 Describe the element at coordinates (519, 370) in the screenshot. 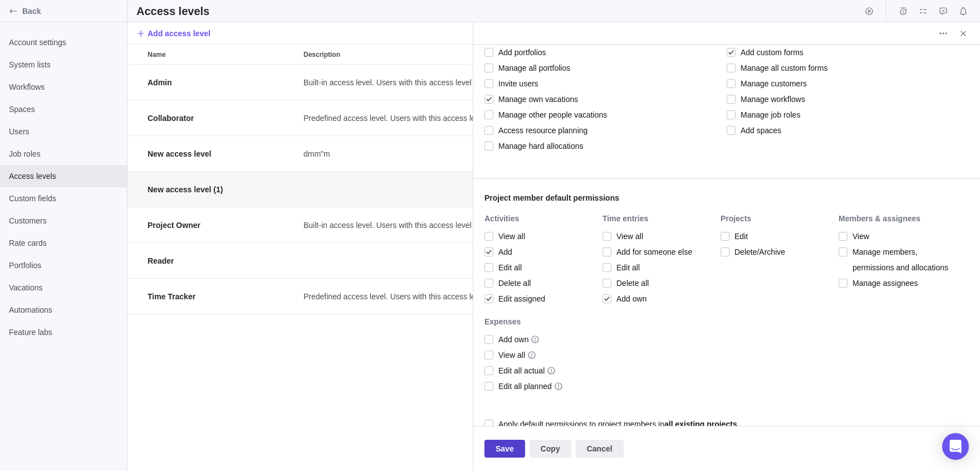

I see `span: Edit all actual` at that location.